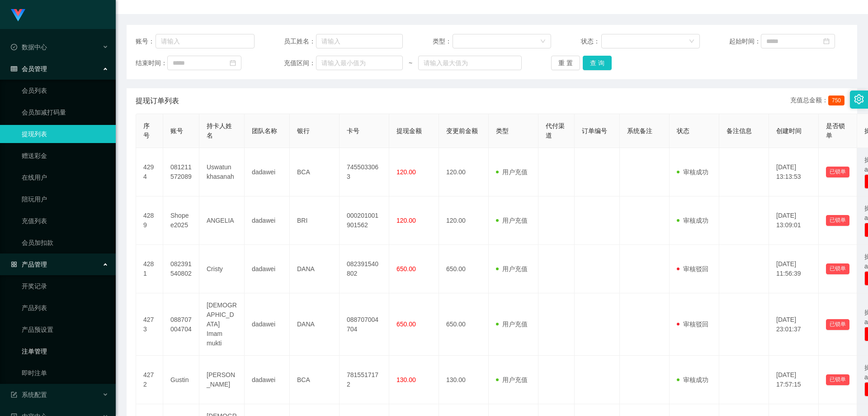 The image size is (868, 416). Describe the element at coordinates (464, 380) in the screenshot. I see `td: 130.00` at that location.